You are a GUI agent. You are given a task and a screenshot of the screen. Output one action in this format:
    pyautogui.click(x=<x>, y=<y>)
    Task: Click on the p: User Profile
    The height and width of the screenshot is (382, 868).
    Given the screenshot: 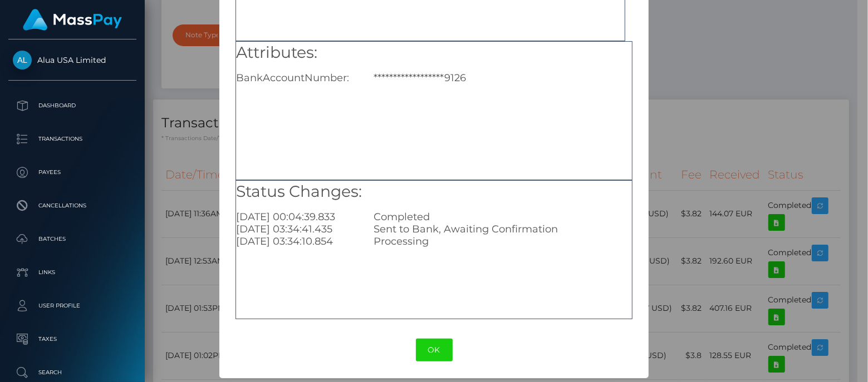 What is the action you would take?
    pyautogui.click(x=73, y=306)
    